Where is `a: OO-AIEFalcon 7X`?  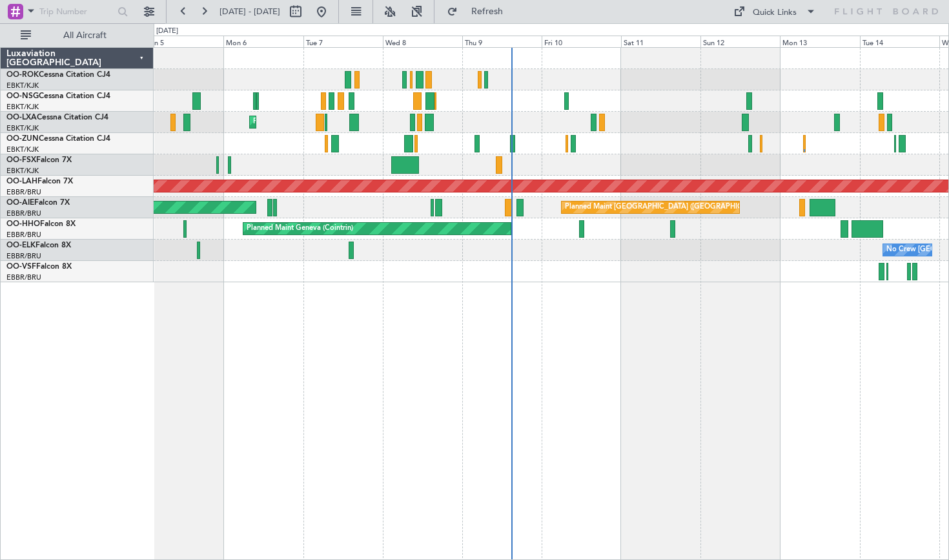 a: OO-AIEFalcon 7X is located at coordinates (38, 203).